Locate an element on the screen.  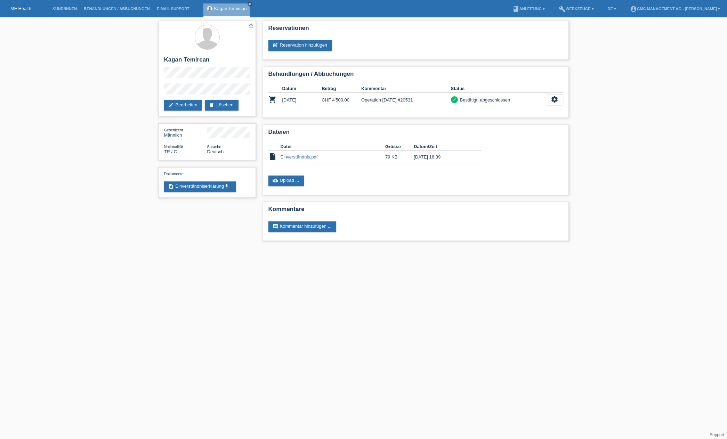
i: star_border is located at coordinates (251, 26).